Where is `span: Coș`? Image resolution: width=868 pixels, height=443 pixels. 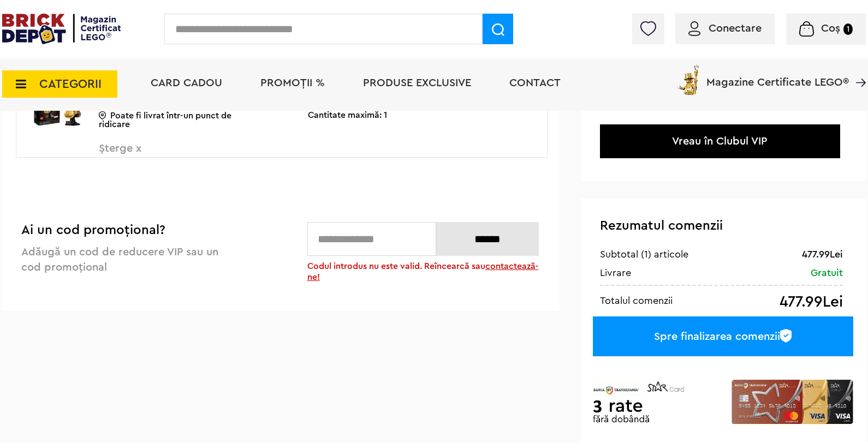 span: Coș is located at coordinates (831, 28).